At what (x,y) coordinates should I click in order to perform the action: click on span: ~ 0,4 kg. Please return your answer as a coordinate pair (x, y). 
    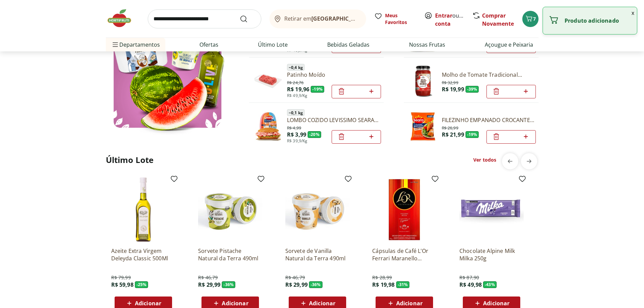
    Looking at the image, I should click on (296, 67).